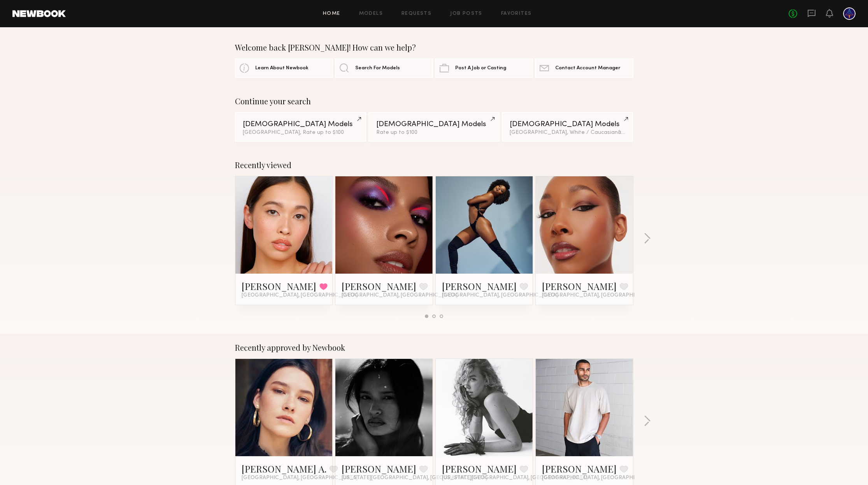 The width and height of the screenshot is (868, 485). What do you see at coordinates (635, 132) in the screenshot?
I see `span: & 1 other filter` at bounding box center [635, 132].